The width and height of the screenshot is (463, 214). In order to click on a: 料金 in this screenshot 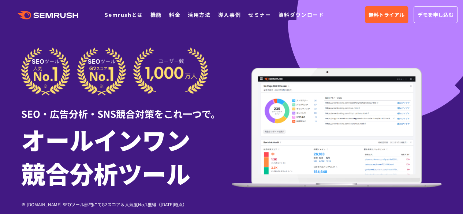, I will do `click(174, 15)`.